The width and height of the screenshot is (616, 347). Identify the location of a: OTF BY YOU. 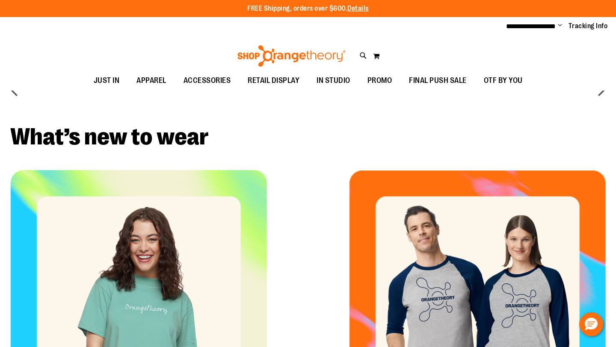
(503, 81).